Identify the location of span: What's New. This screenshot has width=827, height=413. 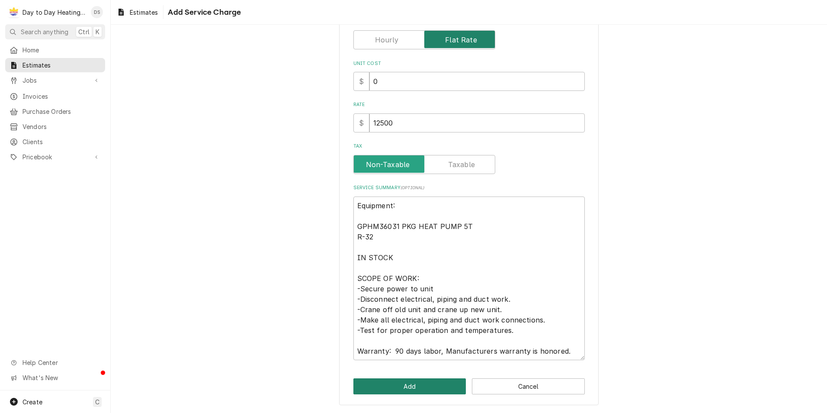
(61, 377).